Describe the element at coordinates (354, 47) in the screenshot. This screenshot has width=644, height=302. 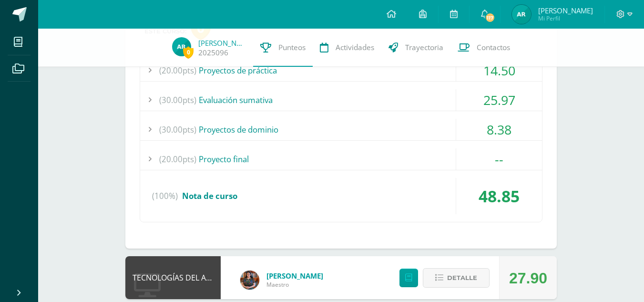
I see `span: Actividades` at that location.